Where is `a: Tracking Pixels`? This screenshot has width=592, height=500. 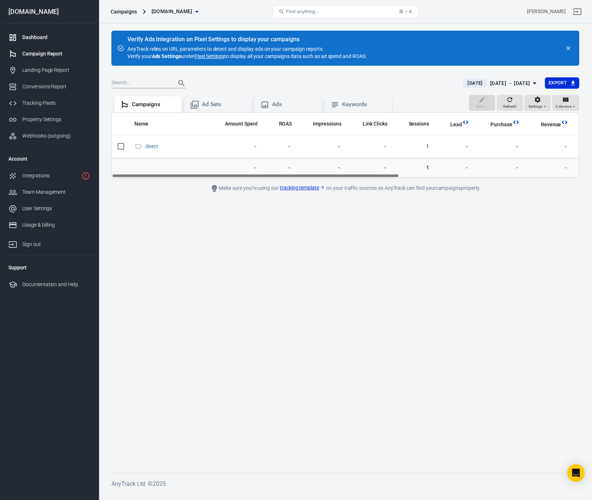
a: Tracking Pixels is located at coordinates (49, 103).